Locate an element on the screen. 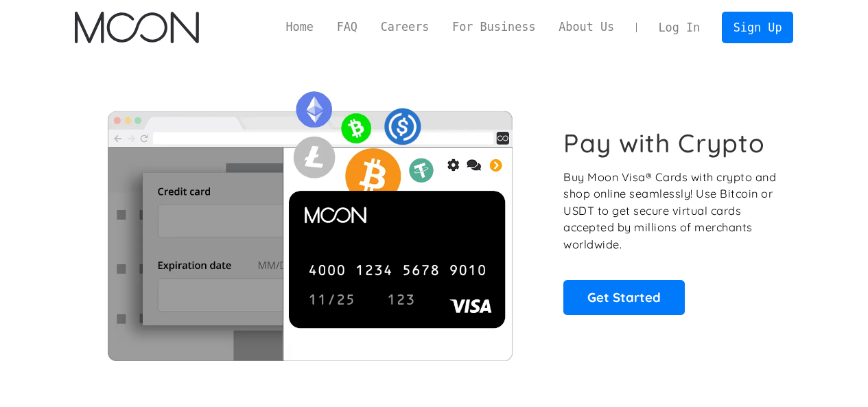  img: Moon Cards let you spend your crypto anywhere Visa is accepted. is located at coordinates (310, 221).